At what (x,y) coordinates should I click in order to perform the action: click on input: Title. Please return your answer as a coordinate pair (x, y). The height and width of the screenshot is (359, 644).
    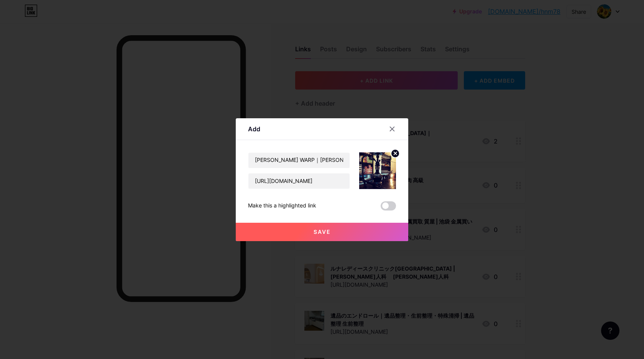
    Looking at the image, I should click on (299, 160).